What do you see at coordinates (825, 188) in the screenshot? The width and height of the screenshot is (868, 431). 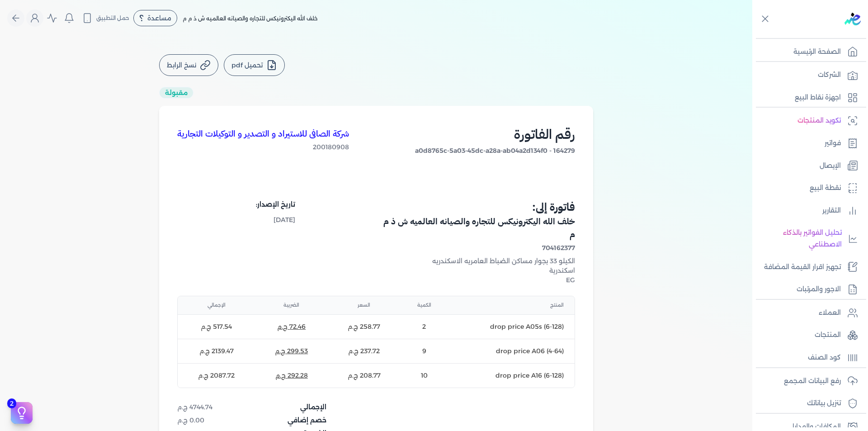 I see `p: نقطة البيع` at bounding box center [825, 188].